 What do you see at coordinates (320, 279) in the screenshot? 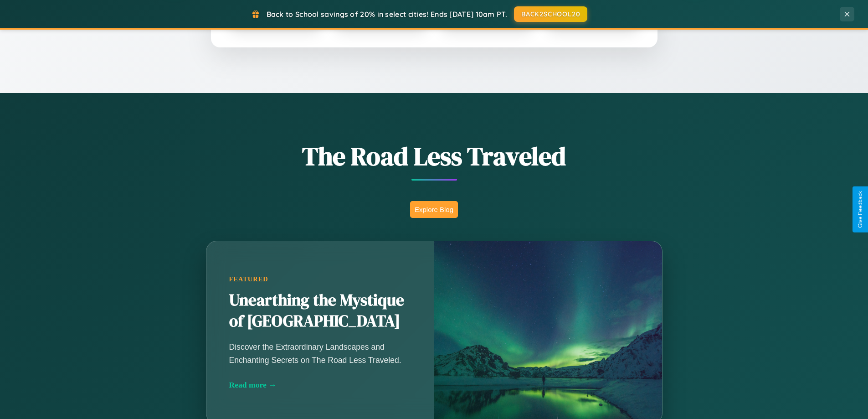
I see `div: Featured` at bounding box center [320, 279].